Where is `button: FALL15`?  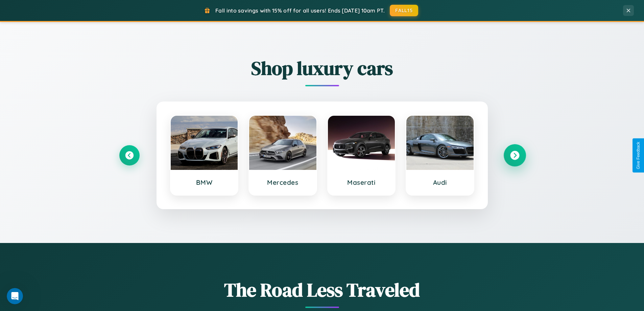
button: FALL15 is located at coordinates (404, 11).